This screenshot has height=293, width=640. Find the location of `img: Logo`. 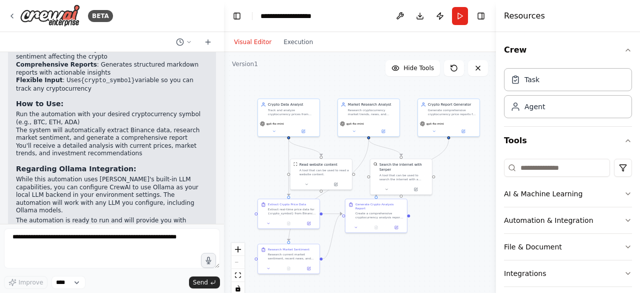

img: Logo is located at coordinates (50, 16).